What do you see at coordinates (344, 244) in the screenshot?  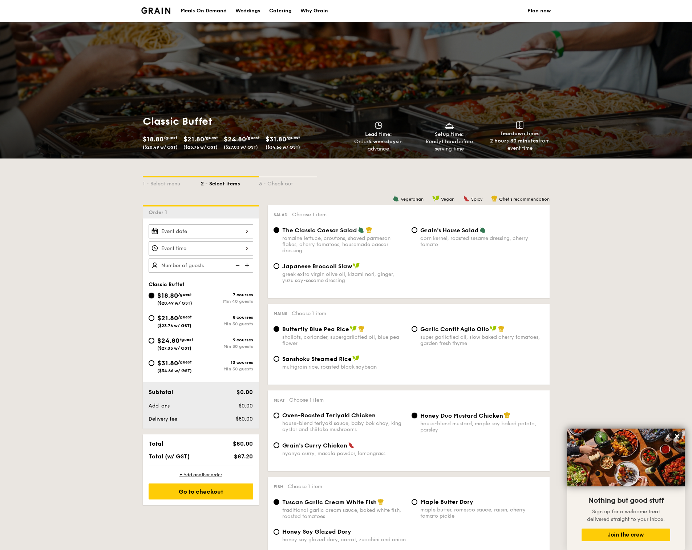 I see `div: romaine lettuce, croutons, shaved parmesan flakes, cherry tomatoes, housemade caesar dressing` at bounding box center [344, 244].